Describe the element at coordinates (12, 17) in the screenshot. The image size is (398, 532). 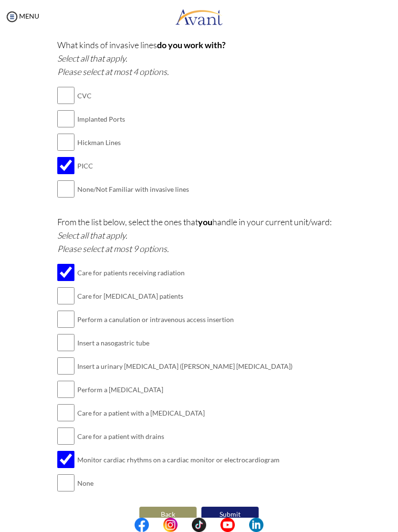
I see `img: icon-menu.png` at that location.